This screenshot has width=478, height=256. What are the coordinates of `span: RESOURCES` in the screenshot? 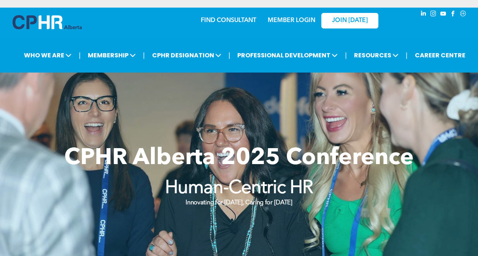 It's located at (376, 55).